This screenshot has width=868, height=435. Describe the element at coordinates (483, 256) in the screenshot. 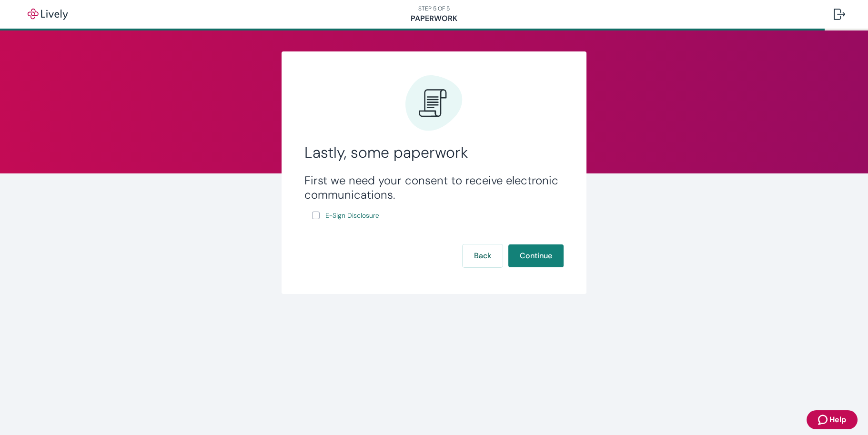

I see `button: Back` at that location.